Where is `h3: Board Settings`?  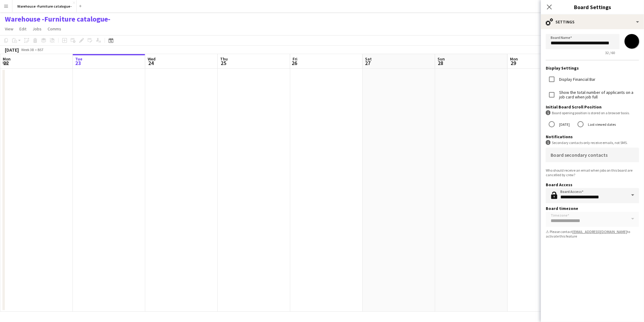 h3: Board Settings is located at coordinates (592, 7).